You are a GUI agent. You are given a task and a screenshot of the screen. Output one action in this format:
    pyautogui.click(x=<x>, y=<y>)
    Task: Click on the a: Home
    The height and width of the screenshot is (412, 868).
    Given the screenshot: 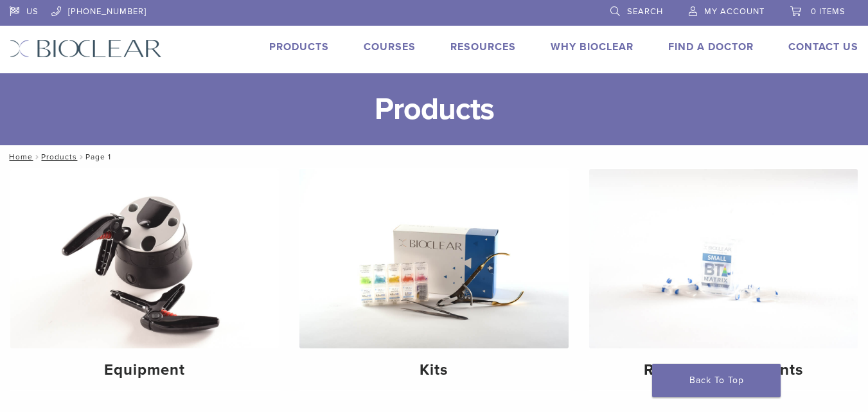 What is the action you would take?
    pyautogui.click(x=19, y=156)
    